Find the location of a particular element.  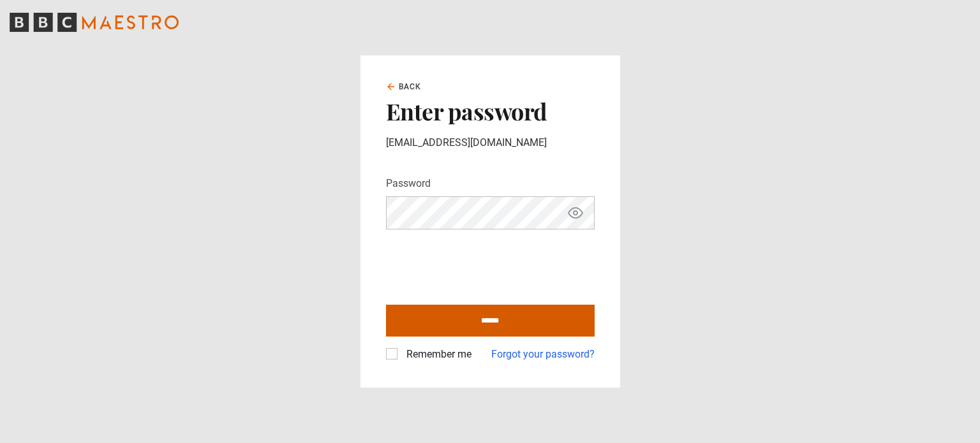

button: Show password is located at coordinates (575, 213).